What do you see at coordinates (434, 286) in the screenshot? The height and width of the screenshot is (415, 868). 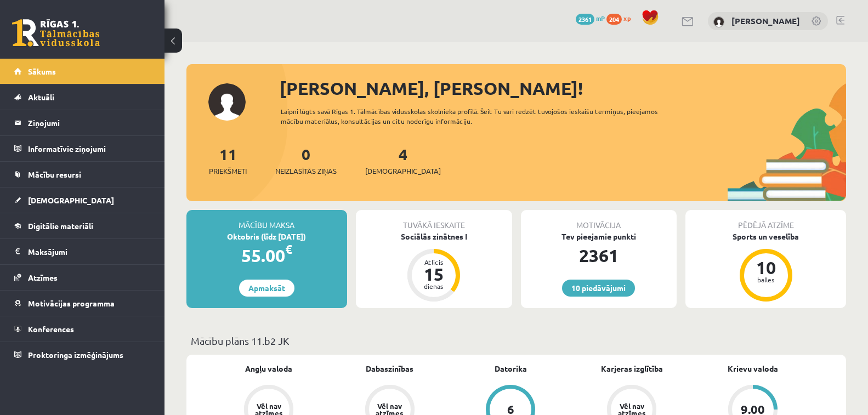 I see `div: dienas` at bounding box center [434, 286].